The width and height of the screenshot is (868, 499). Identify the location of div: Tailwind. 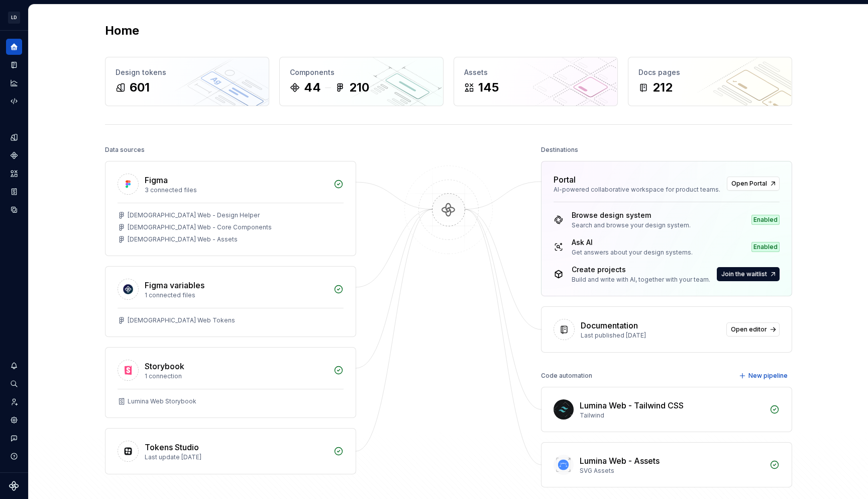
(671, 415).